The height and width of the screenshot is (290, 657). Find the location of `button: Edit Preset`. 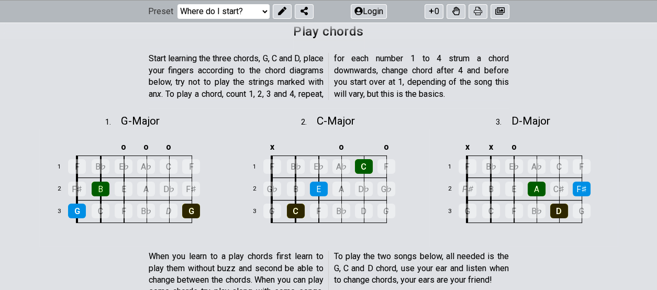

button: Edit Preset is located at coordinates (282, 12).